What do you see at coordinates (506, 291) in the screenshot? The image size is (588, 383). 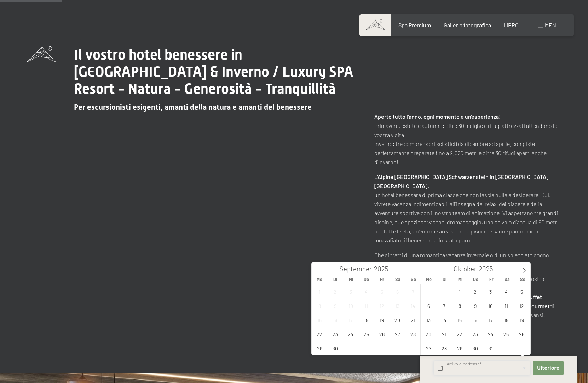 I see `span: Oktober 4, 2025` at bounding box center [506, 291].